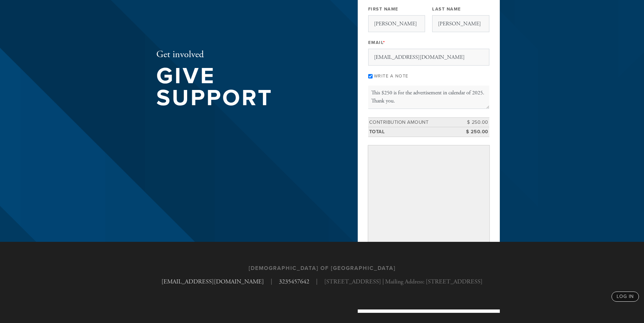 The height and width of the screenshot is (323, 644). I want to click on label: Write a note, so click(391, 76).